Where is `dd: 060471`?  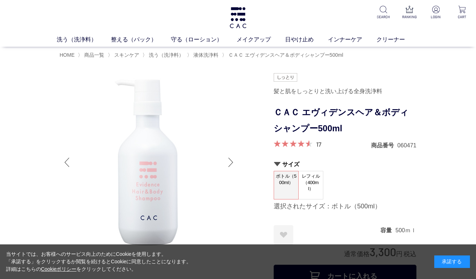
dd: 060471 is located at coordinates (407, 145).